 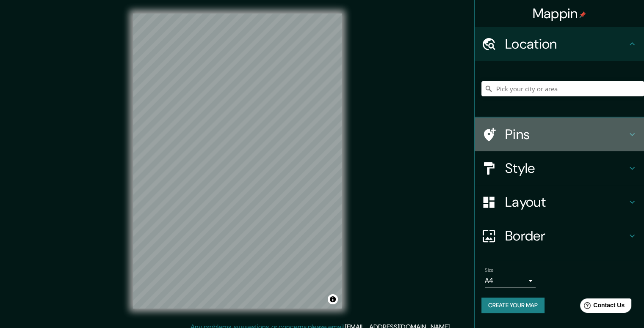 I want to click on canvas: Map, so click(x=238, y=161).